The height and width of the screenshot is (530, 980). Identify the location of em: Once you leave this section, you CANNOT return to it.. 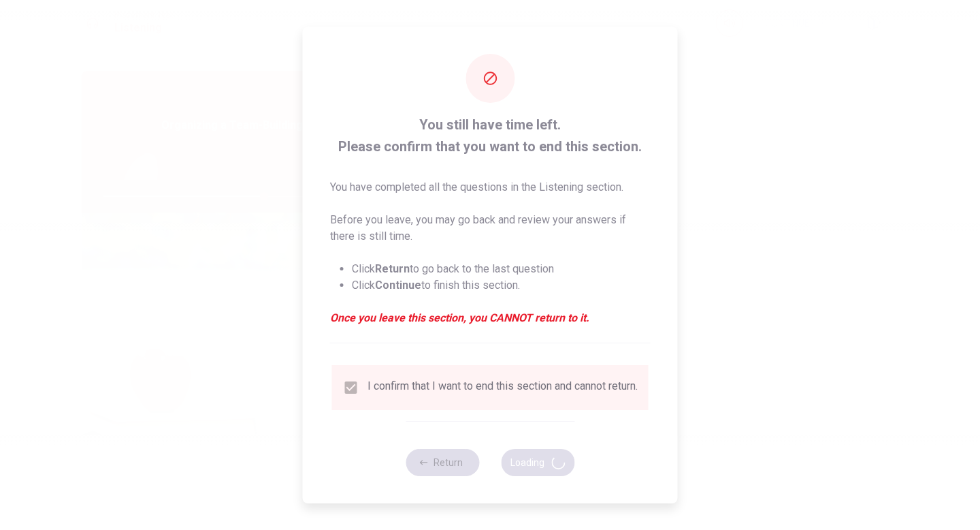
(490, 318).